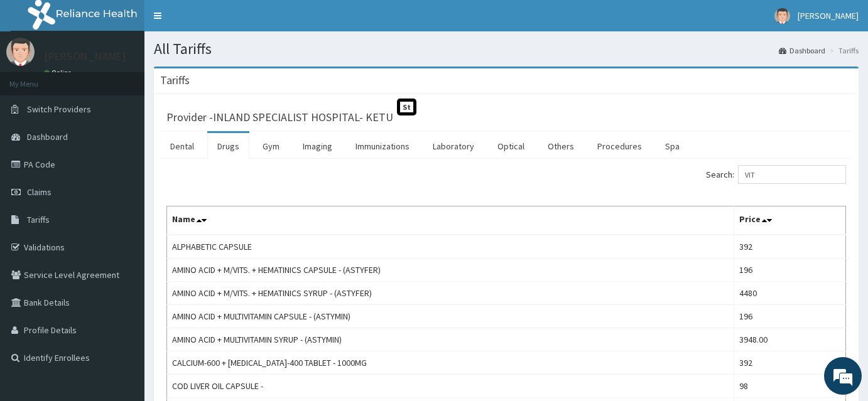 This screenshot has height=401, width=868. Describe the element at coordinates (790, 386) in the screenshot. I see `td: 98` at that location.